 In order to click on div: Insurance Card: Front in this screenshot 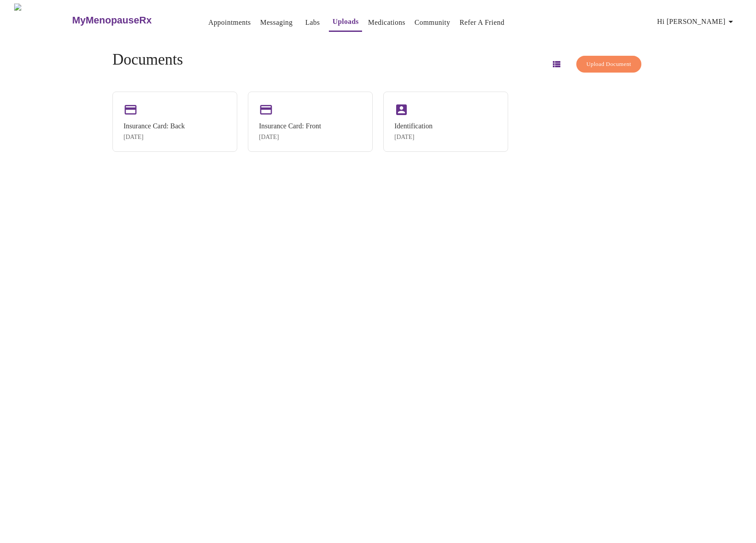, I will do `click(290, 126)`.